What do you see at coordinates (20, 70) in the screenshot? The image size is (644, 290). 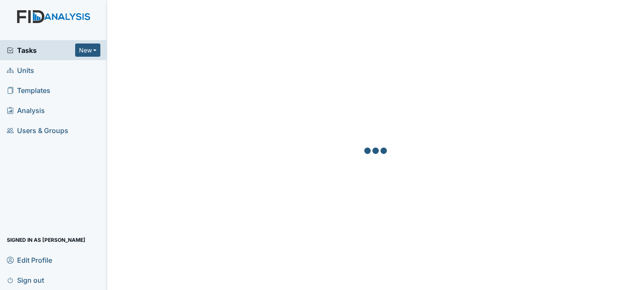 I see `span: Units` at bounding box center [20, 70].